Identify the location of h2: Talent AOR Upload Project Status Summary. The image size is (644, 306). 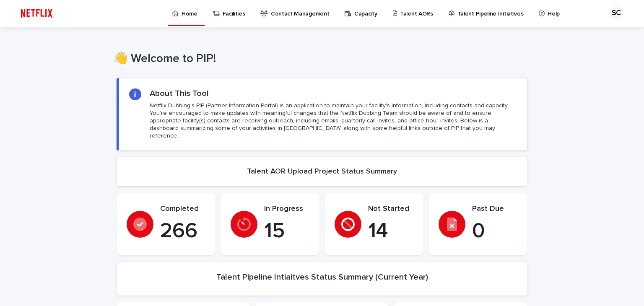
(322, 172).